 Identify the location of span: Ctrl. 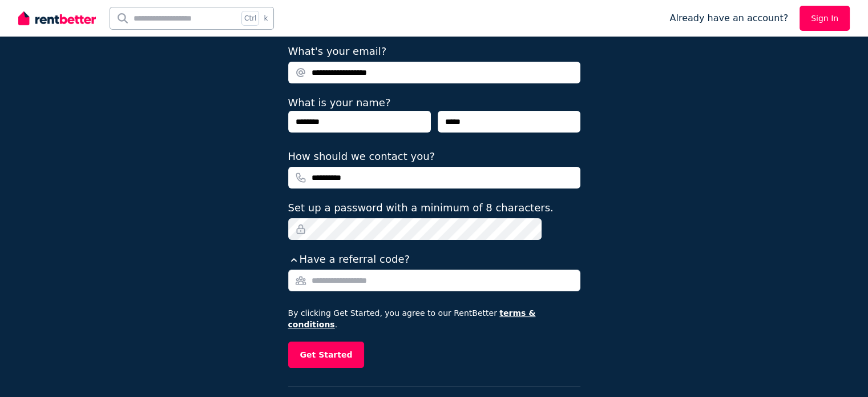
(250, 19).